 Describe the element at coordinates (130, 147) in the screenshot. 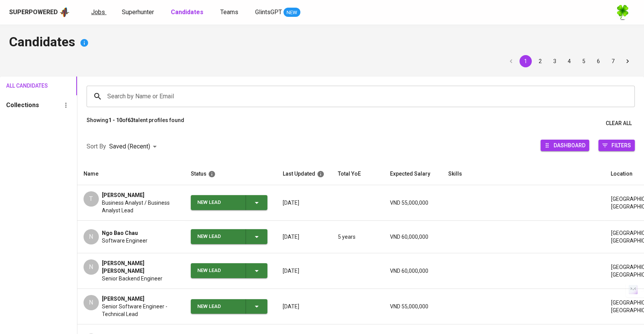

I see `p: Saved (Recent)` at that location.